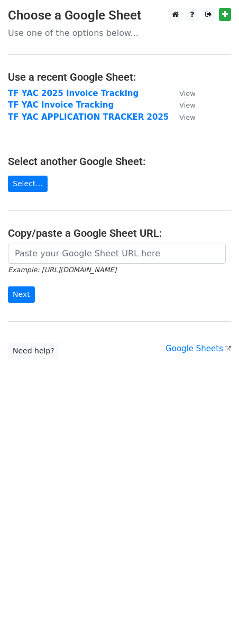  I want to click on h3: Choose a Google Sheet, so click(120, 15).